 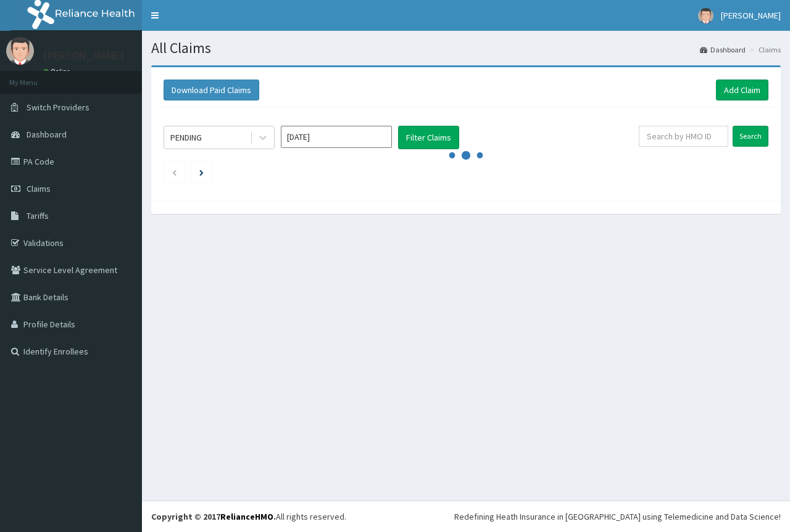 I want to click on a: RelianceHMO, so click(x=247, y=517).